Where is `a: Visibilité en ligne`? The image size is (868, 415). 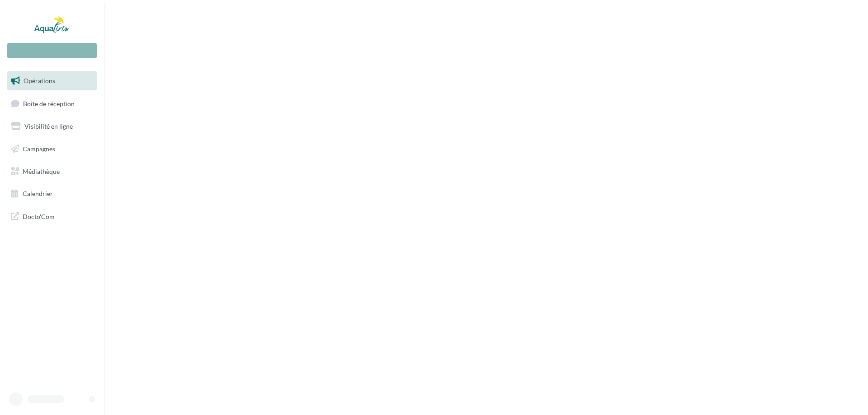
a: Visibilité en ligne is located at coordinates (52, 127).